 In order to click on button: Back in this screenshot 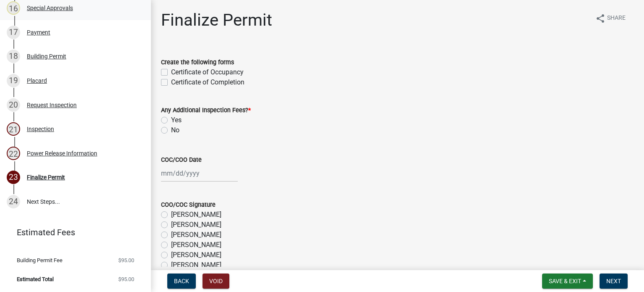, I will do `click(182, 281)`.